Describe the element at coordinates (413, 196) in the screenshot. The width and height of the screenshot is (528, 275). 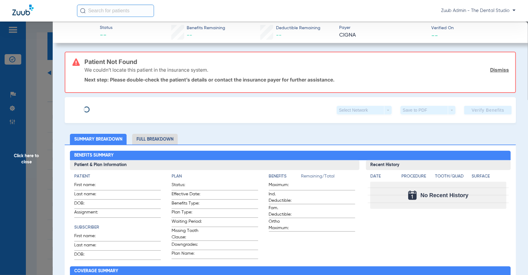
I see `img: Calendar` at that location.